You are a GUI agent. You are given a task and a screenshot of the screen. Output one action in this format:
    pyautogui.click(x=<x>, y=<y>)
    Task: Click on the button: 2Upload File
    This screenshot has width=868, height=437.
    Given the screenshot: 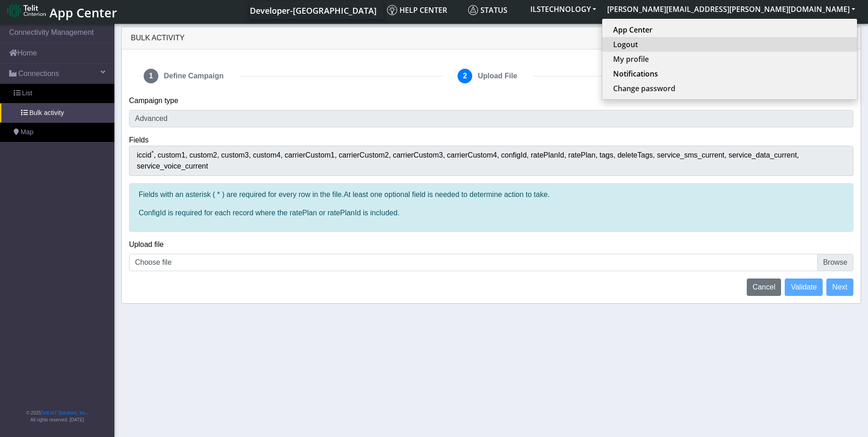 What is the action you would take?
    pyautogui.click(x=488, y=76)
    